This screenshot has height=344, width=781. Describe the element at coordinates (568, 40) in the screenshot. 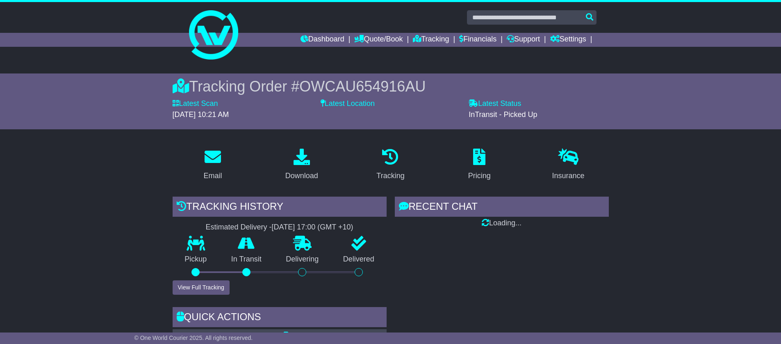

I see `a: Settings` at that location.